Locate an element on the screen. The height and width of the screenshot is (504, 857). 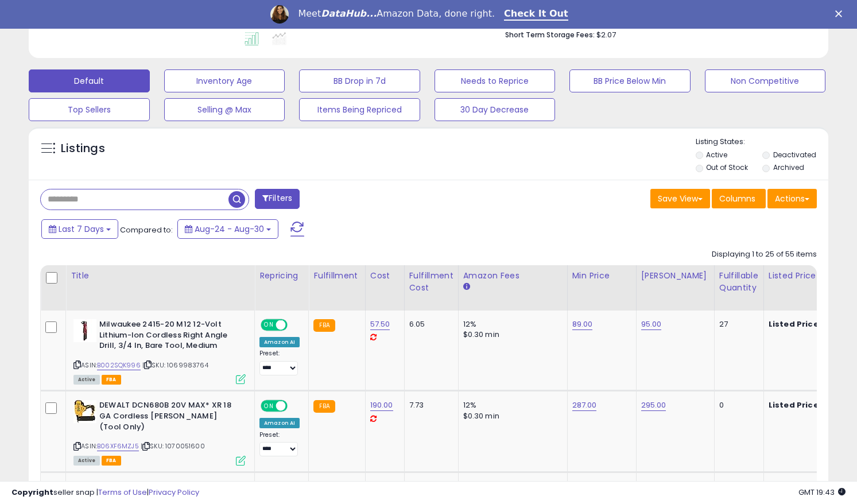
b: Short Term Storage Fees: is located at coordinates (550, 34).